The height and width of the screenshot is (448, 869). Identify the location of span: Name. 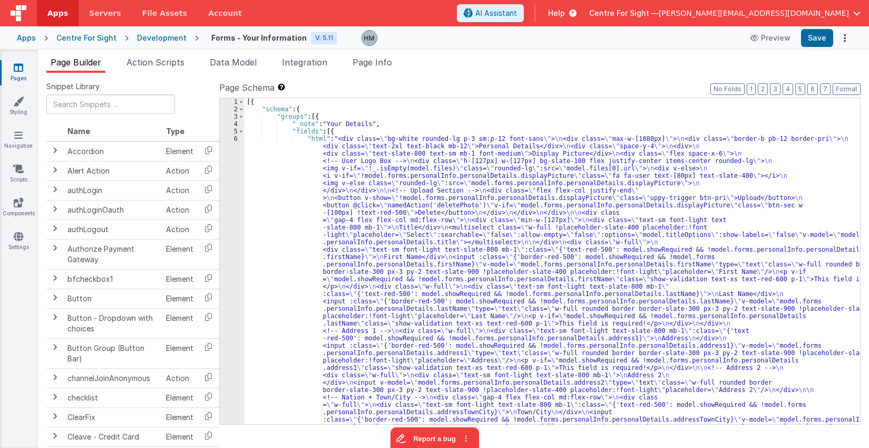
(79, 131).